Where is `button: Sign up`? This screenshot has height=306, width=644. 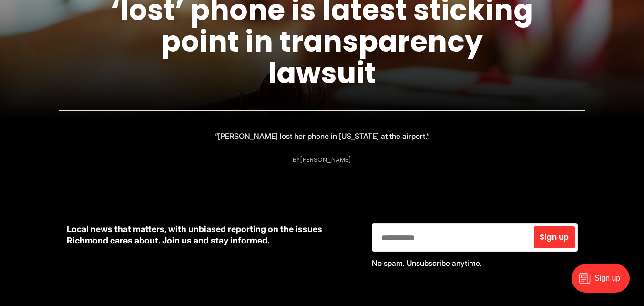
button: Sign up is located at coordinates (554, 237).